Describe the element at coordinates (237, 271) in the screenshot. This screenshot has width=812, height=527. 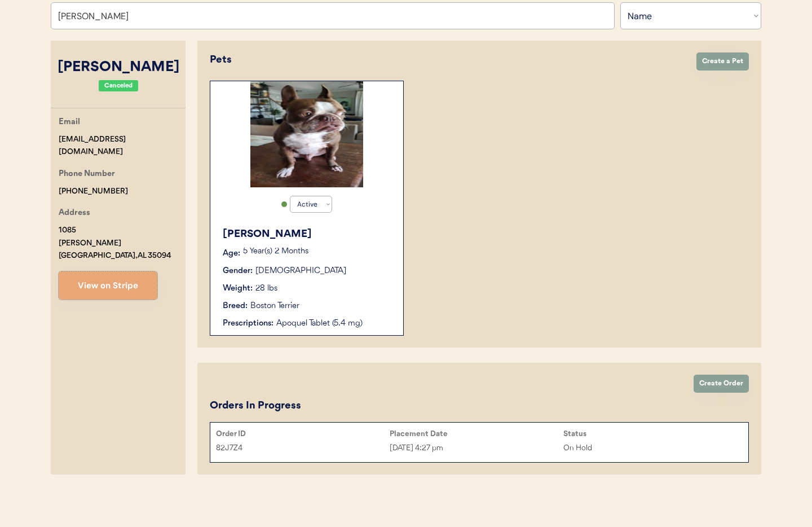
I see `div: Gender:` at that location.